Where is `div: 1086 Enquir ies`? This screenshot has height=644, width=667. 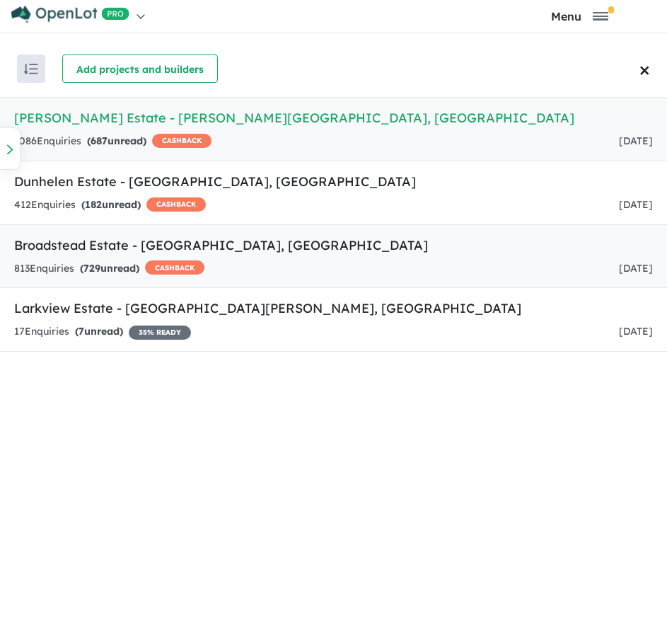
div: 1086 Enquir ies is located at coordinates (112, 141).